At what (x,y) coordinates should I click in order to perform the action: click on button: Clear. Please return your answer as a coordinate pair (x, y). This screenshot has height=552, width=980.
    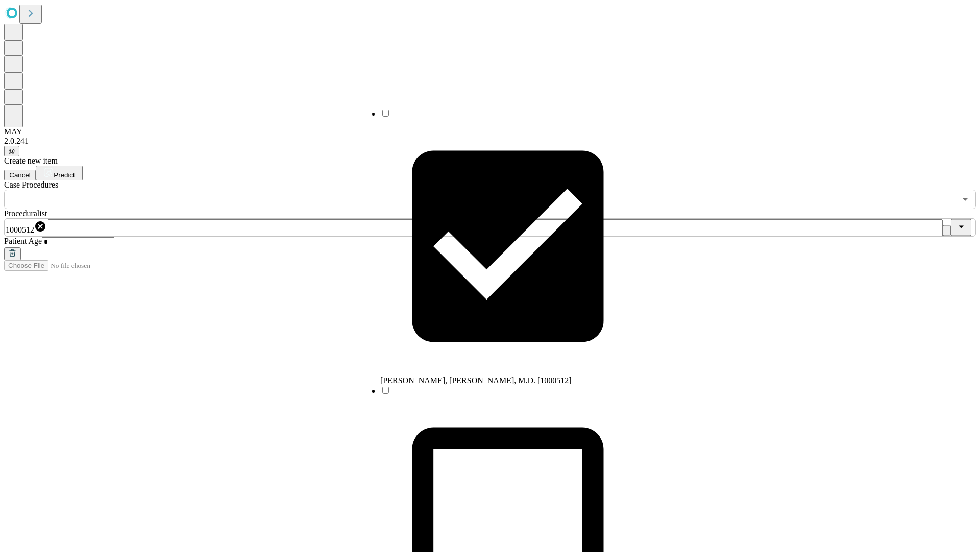
    Looking at the image, I should click on (947, 231).